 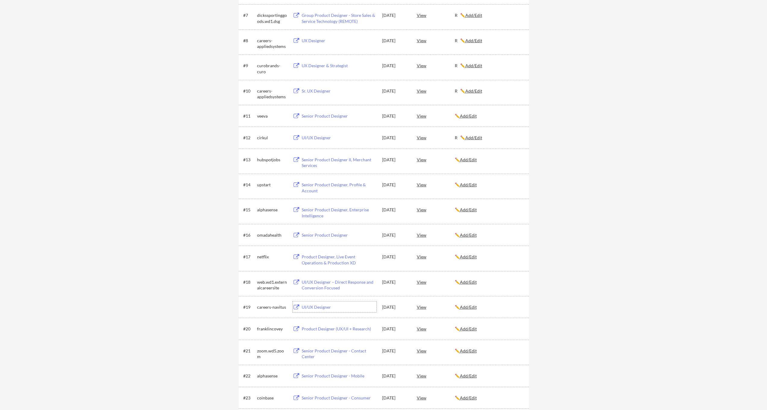 I want to click on div: franklincovey, so click(x=272, y=329).